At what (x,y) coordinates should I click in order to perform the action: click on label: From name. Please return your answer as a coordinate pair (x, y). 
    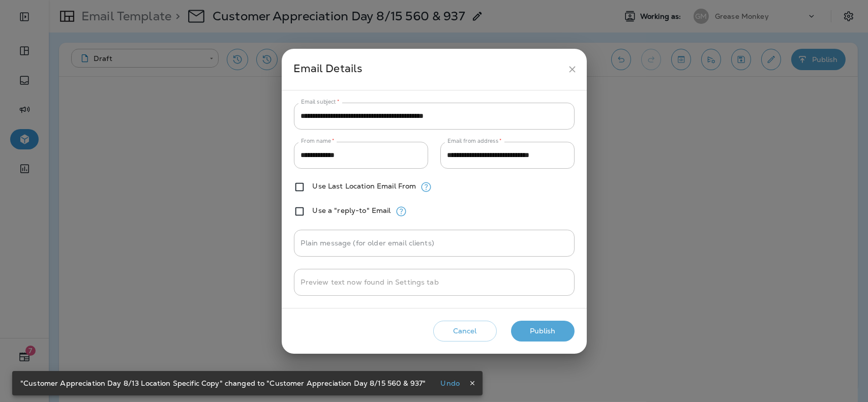
    Looking at the image, I should click on (318, 141).